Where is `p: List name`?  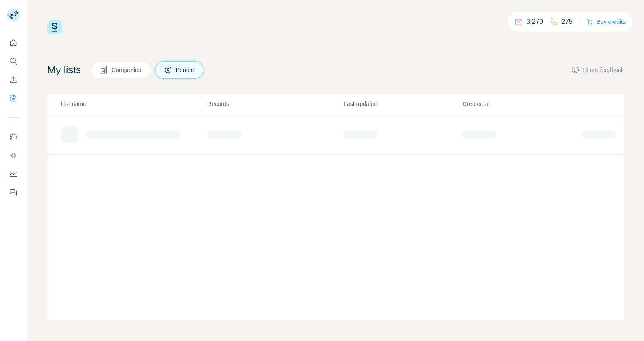
p: List name is located at coordinates (134, 104).